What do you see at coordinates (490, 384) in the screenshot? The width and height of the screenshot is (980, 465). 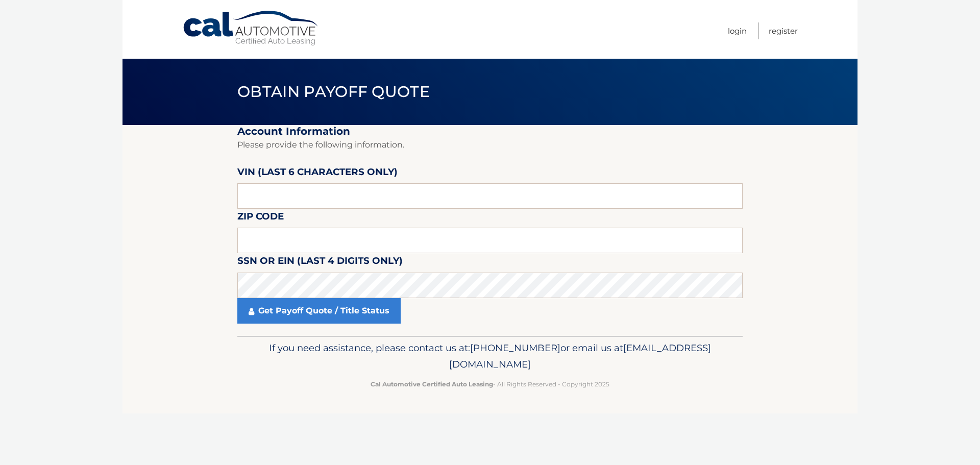 I see `p: - All Rights Reserved - Copyright 2025` at bounding box center [490, 384].